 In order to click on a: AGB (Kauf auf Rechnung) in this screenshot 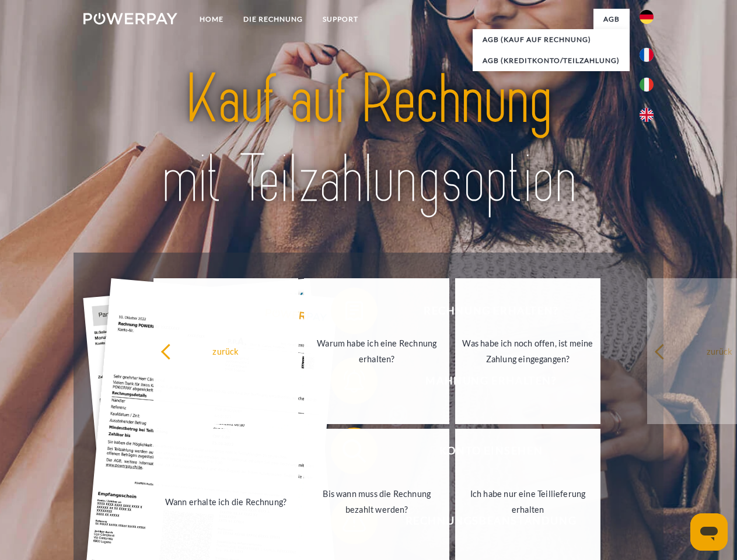, I will do `click(551, 40)`.